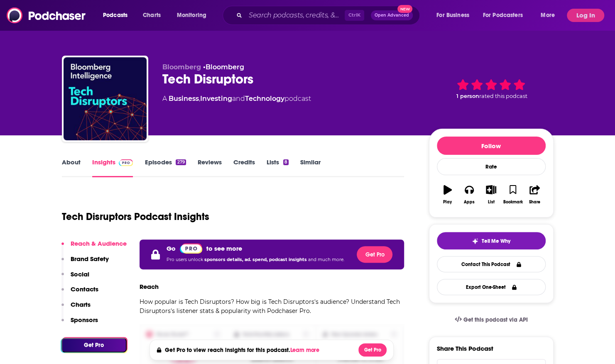 The width and height of the screenshot is (615, 364). What do you see at coordinates (255, 260) in the screenshot?
I see `p: Pro users unlock and much more.` at bounding box center [255, 260].